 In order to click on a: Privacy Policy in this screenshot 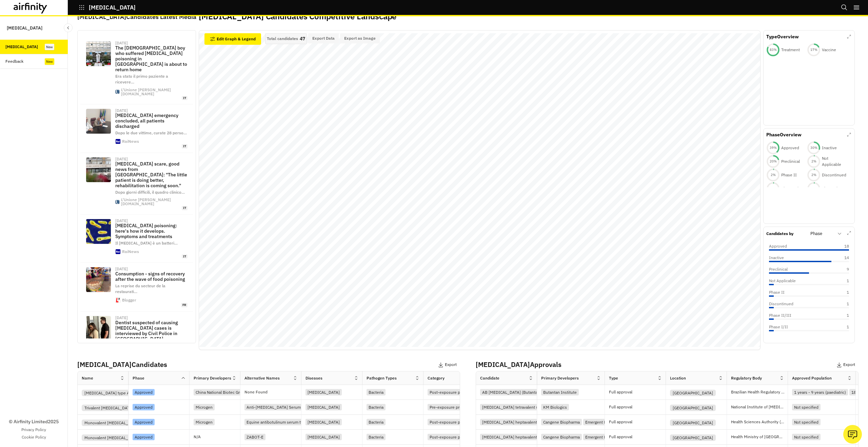, I will do `click(33, 430)`.